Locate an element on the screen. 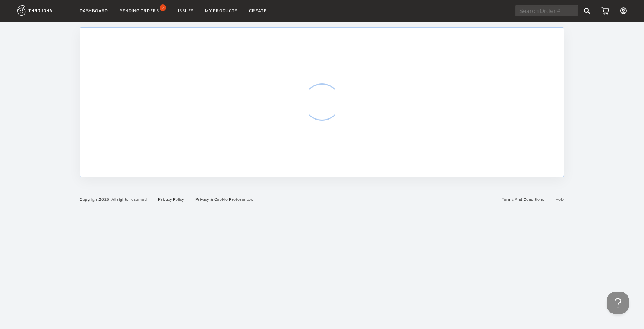 This screenshot has width=644, height=329. a: Pending Orders7 is located at coordinates (143, 11).